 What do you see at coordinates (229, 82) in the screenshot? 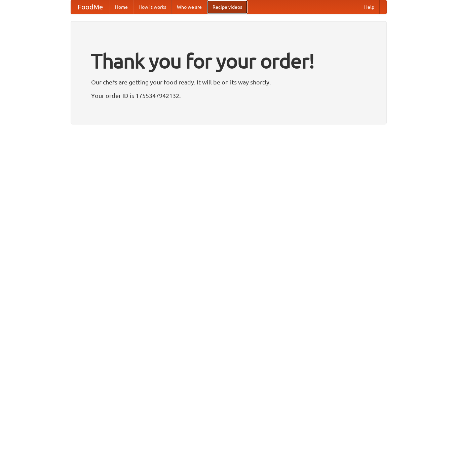
I see `p: Our chefs are getting your food ready. It will be on its way shortly.` at bounding box center [229, 82].